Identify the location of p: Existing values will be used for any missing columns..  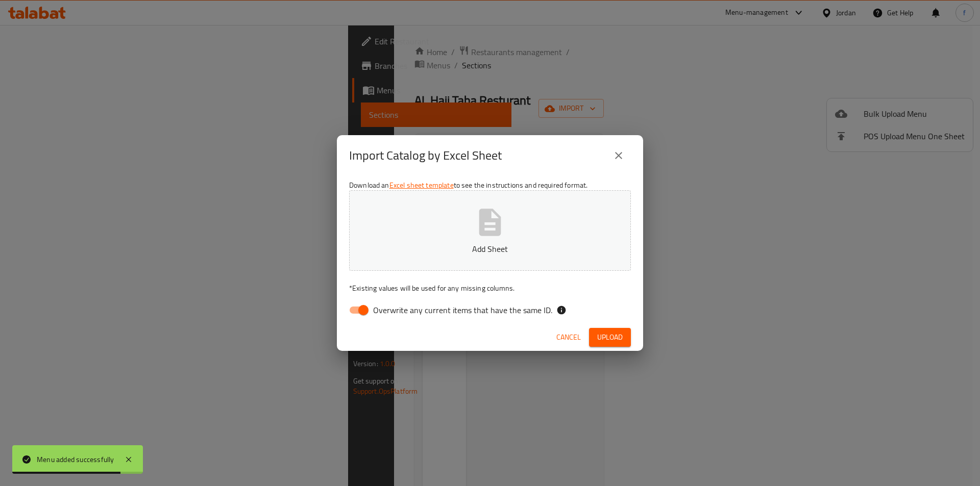
(490, 288).